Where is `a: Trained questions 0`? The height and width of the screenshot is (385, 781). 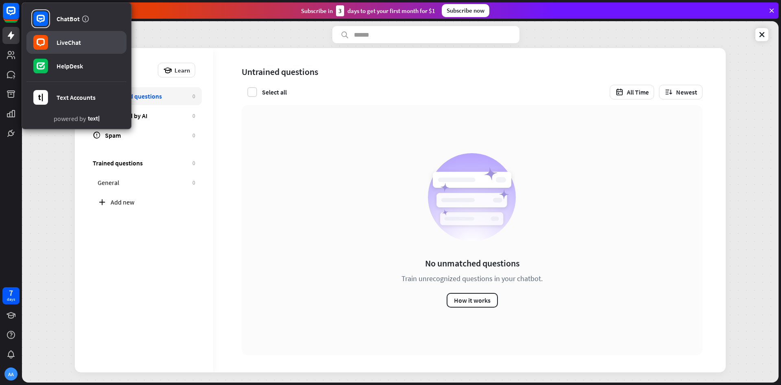 a: Trained questions 0 is located at coordinates (144, 163).